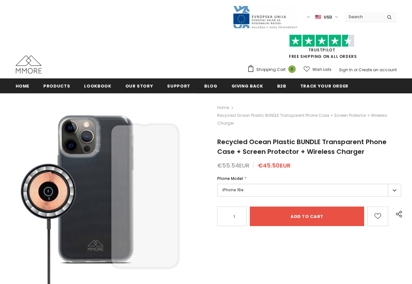  Describe the element at coordinates (318, 17) in the screenshot. I see `img: USD` at that location.